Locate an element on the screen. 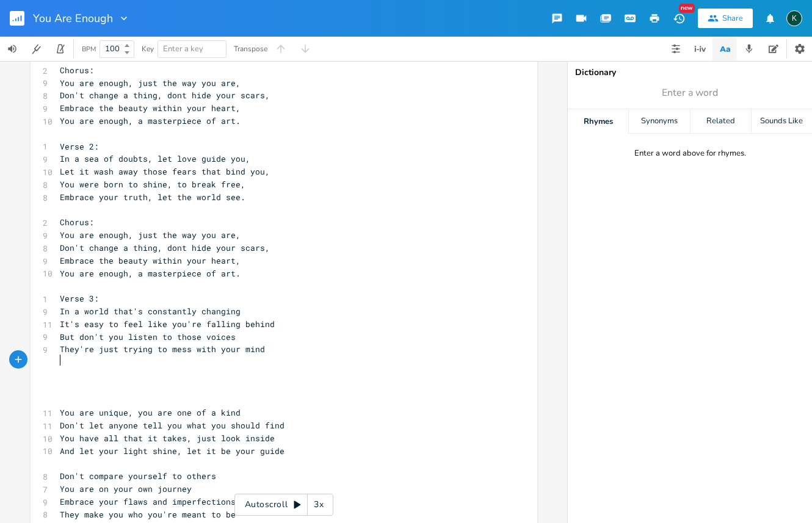  div: Rhymes is located at coordinates (598, 121).